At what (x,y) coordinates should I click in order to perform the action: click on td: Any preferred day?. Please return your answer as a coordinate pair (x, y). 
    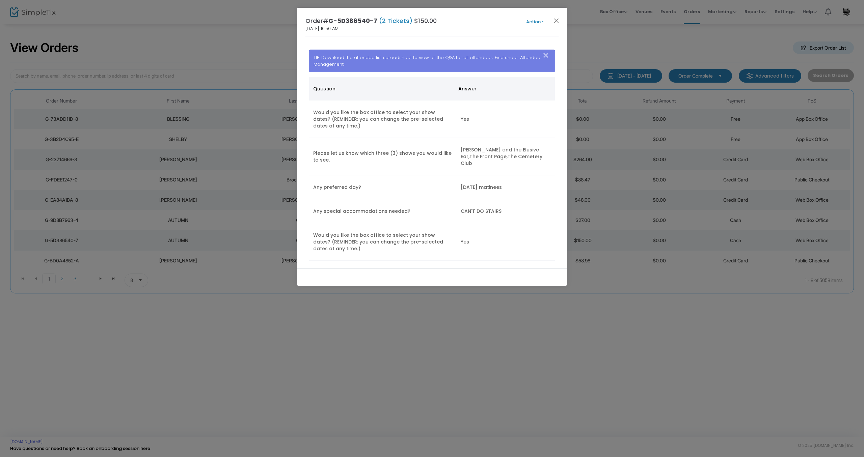
    Looking at the image, I should click on (383, 187).